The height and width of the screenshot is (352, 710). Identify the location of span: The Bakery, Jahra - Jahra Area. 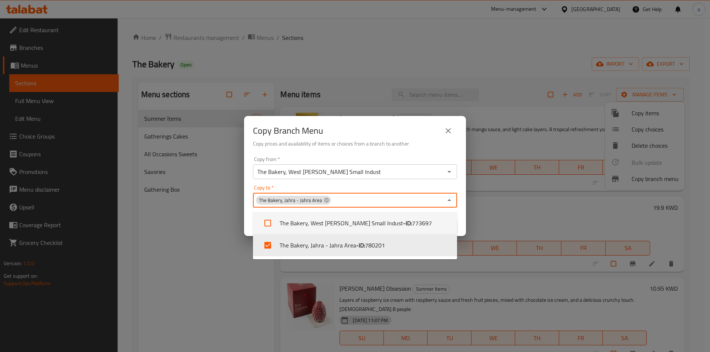
(290, 200).